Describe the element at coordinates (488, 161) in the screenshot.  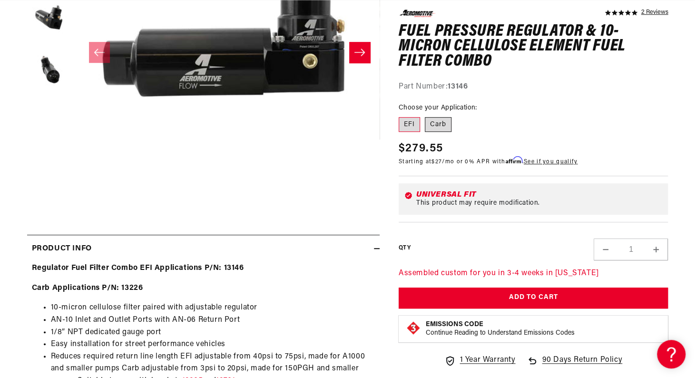
I see `p: Starting at /mo or 0% APR with .` at that location.